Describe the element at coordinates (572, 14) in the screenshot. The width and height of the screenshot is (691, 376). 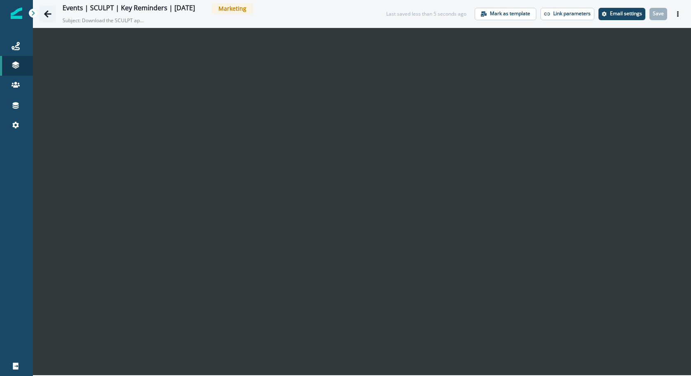
I see `p: Link parameters` at that location.